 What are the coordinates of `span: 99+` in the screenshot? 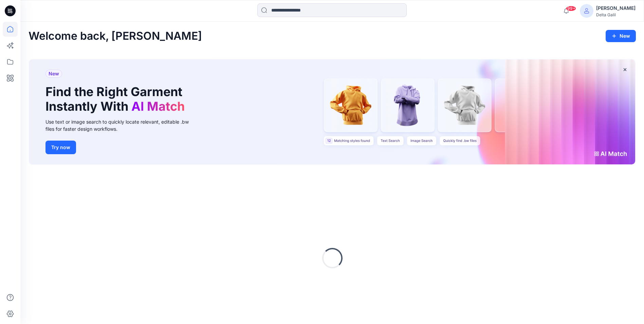 It's located at (571, 9).